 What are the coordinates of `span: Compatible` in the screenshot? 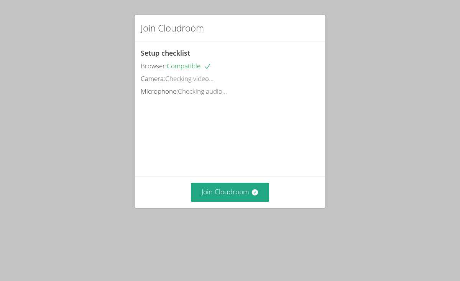 It's located at (189, 66).